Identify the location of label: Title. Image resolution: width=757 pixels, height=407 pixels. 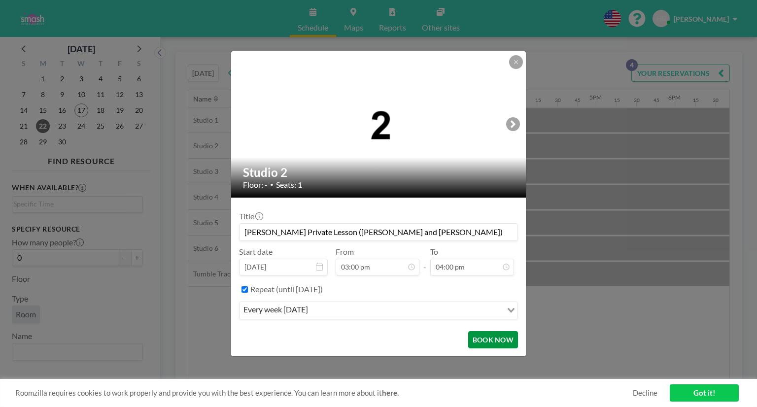
(250, 216).